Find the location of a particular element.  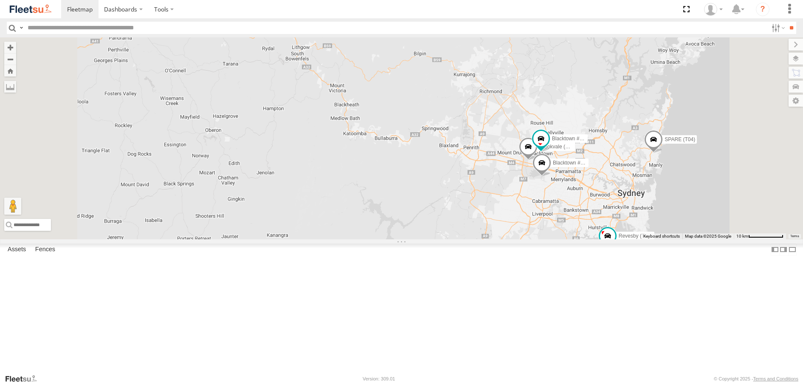

label: Dock Summary Table to the Right is located at coordinates (783, 249).